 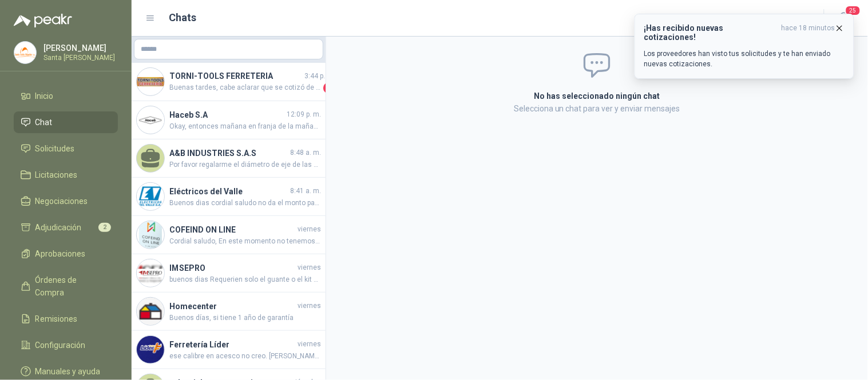 What do you see at coordinates (105, 227) in the screenshot?
I see `span: 2` at bounding box center [105, 227].